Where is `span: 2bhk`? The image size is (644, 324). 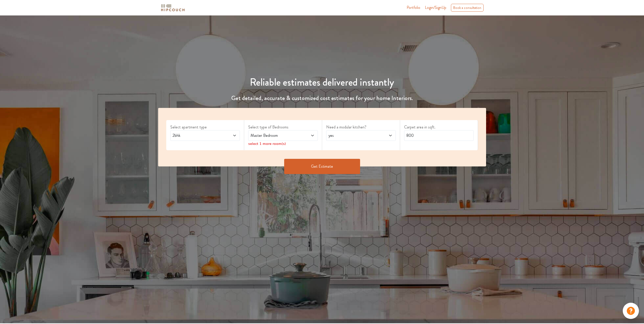 span: 2bhk is located at coordinates (195, 136).